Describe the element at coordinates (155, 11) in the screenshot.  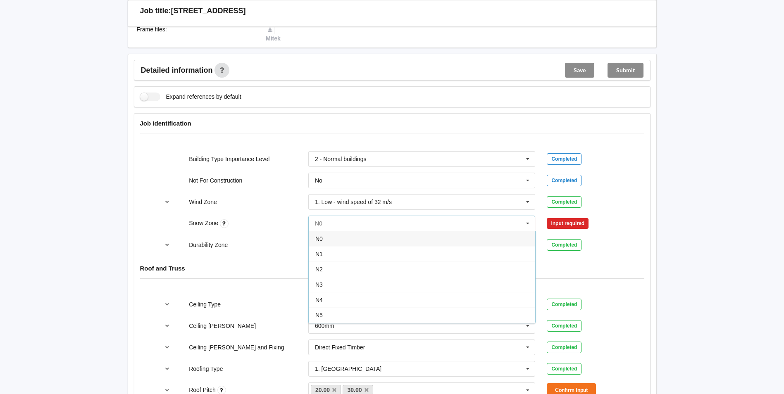
I see `h3: Job title:` at that location.